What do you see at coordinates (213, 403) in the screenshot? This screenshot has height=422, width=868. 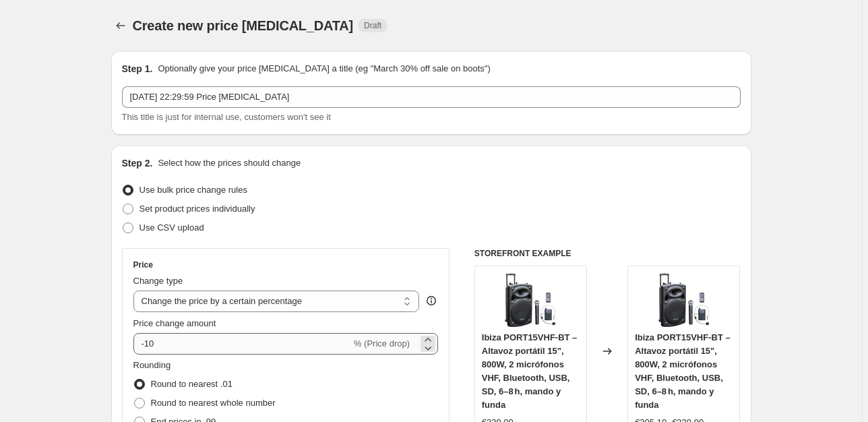 I see `span: Round to nearest whole number` at bounding box center [213, 403].